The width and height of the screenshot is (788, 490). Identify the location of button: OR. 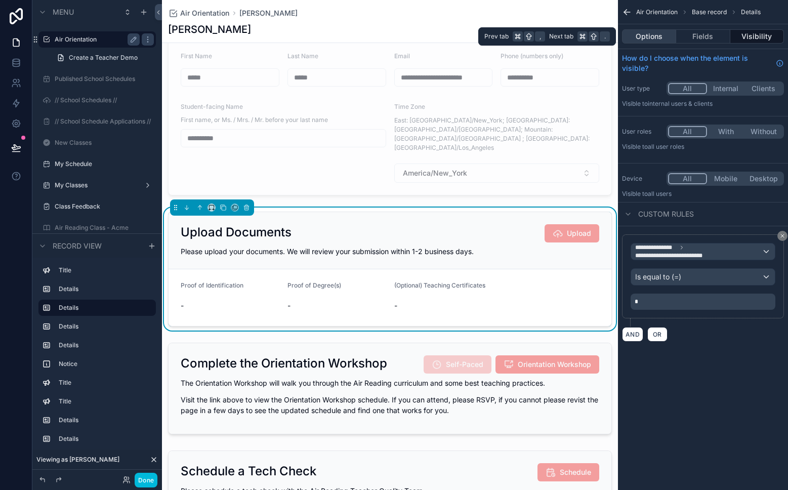
(658, 334).